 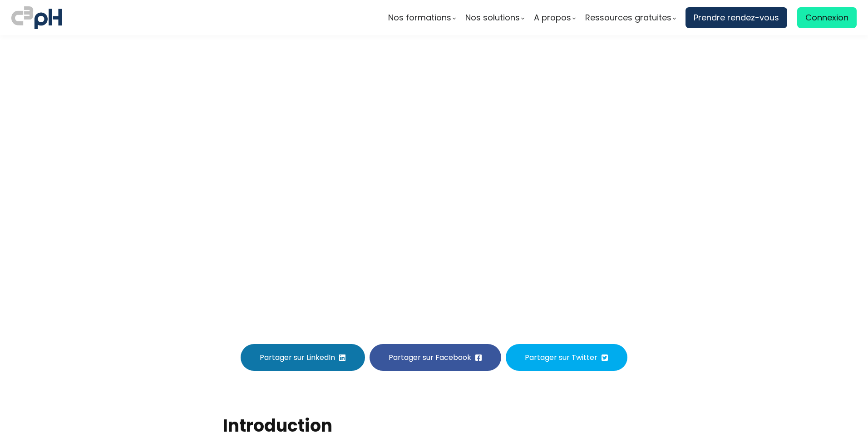 What do you see at coordinates (736, 18) in the screenshot?
I see `a: Prendre rendez-vous` at bounding box center [736, 18].